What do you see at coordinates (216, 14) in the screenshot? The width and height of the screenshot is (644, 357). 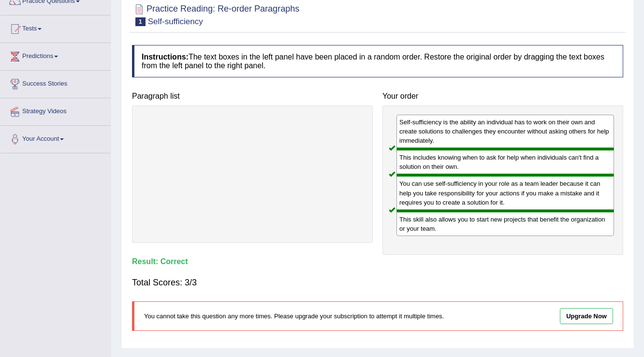 I see `h2: Practice Reading: Re-order Paragraphs` at bounding box center [216, 14].